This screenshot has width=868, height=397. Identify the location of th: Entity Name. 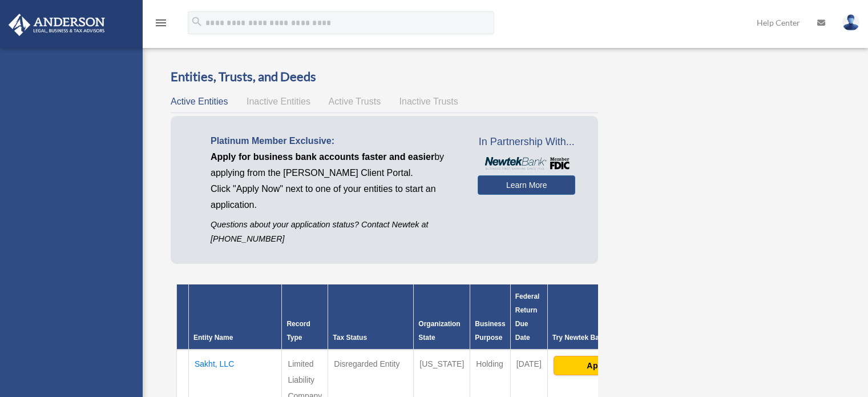
(235, 317).